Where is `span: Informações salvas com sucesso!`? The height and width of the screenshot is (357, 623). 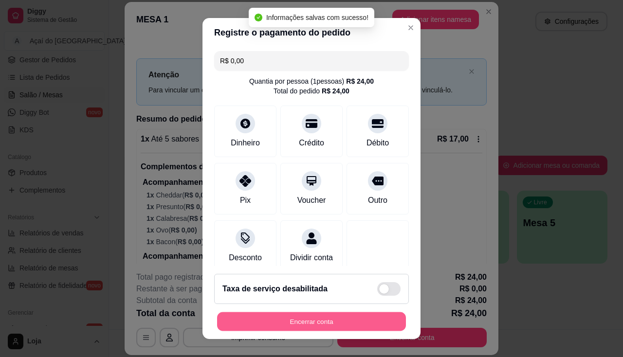
span: Informações salvas com sucesso! is located at coordinates (317, 18).